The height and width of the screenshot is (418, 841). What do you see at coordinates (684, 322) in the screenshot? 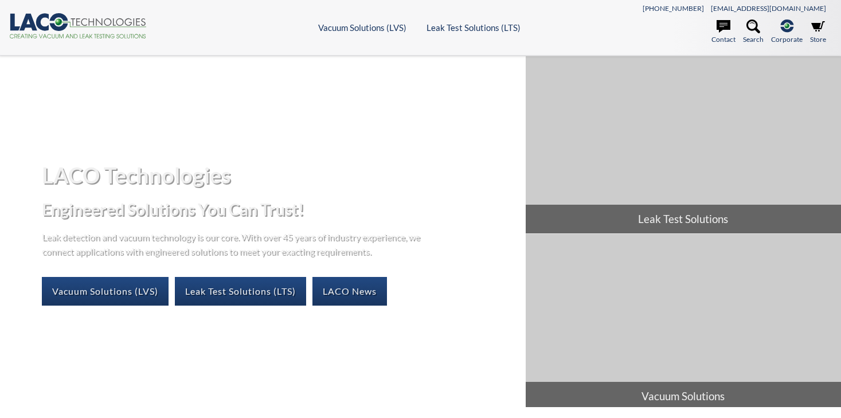
I see `a: Vacuum Solutions` at bounding box center [684, 322].